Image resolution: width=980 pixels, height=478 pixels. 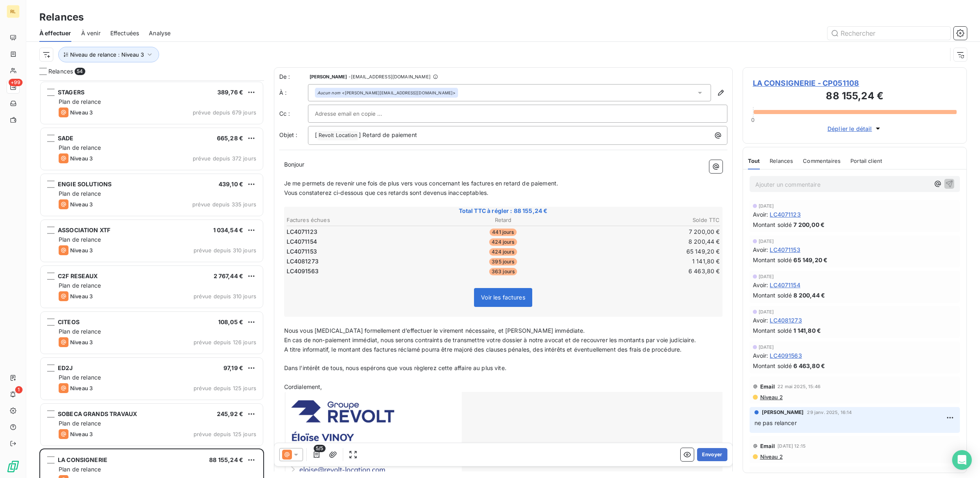 What do you see at coordinates (855, 83) in the screenshot?
I see `span: LA CONSIGNERIE - CP051108` at bounding box center [855, 83].